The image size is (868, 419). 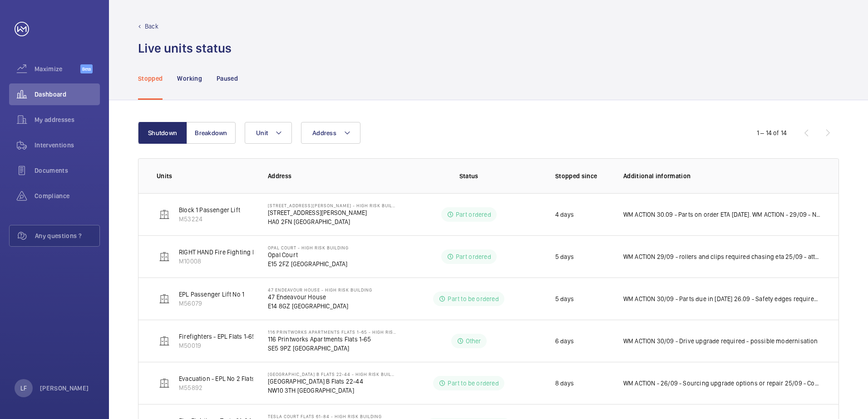 What do you see at coordinates (330, 133) in the screenshot?
I see `button: Address` at bounding box center [330, 133].